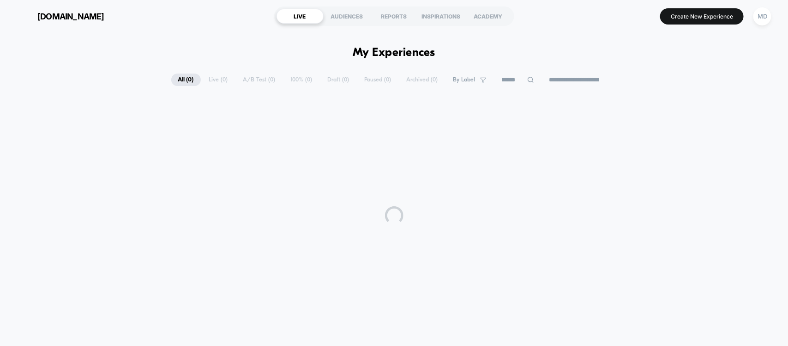  What do you see at coordinates (763, 16) in the screenshot?
I see `div: MD` at bounding box center [763, 16].